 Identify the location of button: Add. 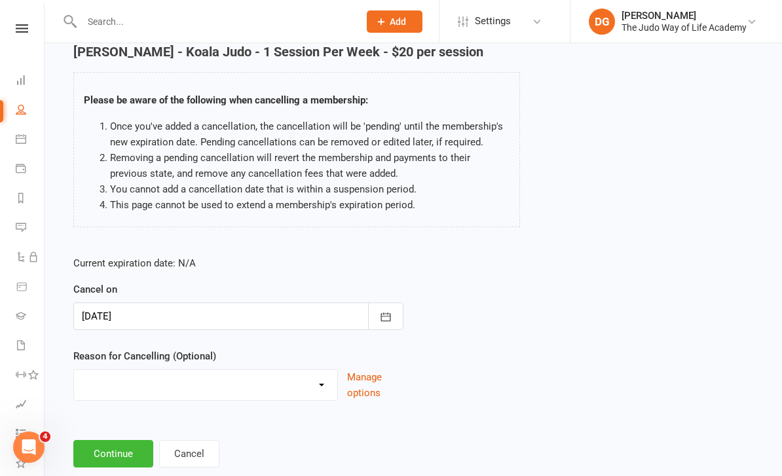
(394, 22).